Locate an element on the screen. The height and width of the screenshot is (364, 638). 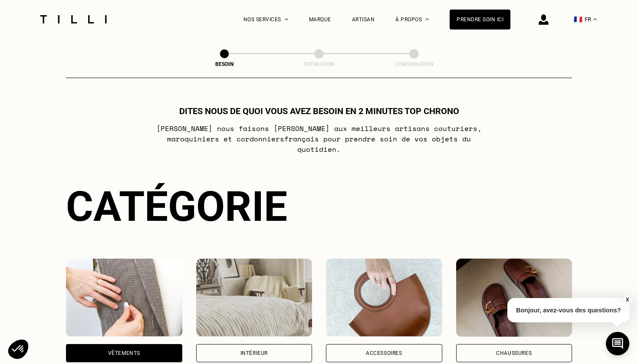
a: Prendre soin ici is located at coordinates (480, 20).